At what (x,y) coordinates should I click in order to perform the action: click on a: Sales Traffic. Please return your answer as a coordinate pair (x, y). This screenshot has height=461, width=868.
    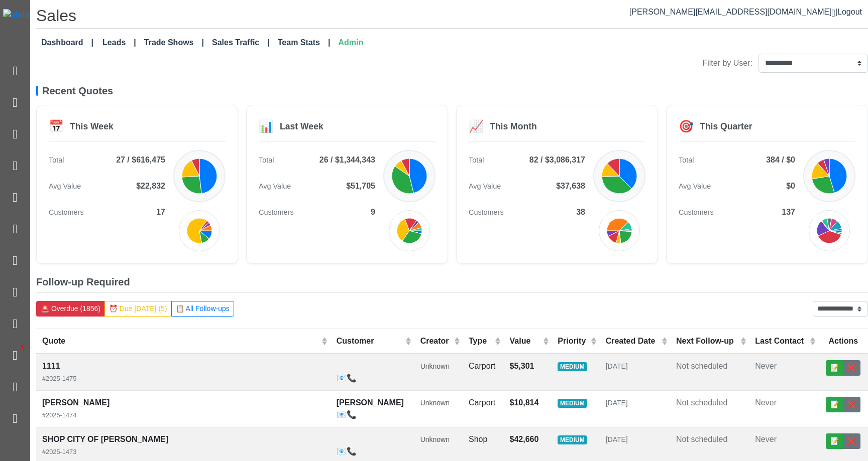
    Looking at the image, I should click on (241, 42).